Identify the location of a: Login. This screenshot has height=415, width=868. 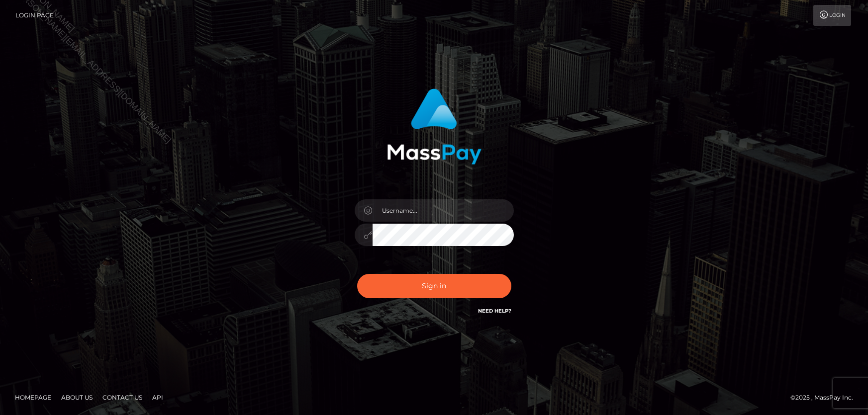
(832, 15).